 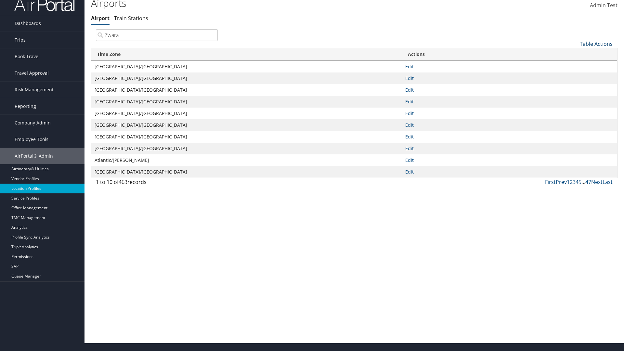 I want to click on a: 5, so click(x=580, y=182).